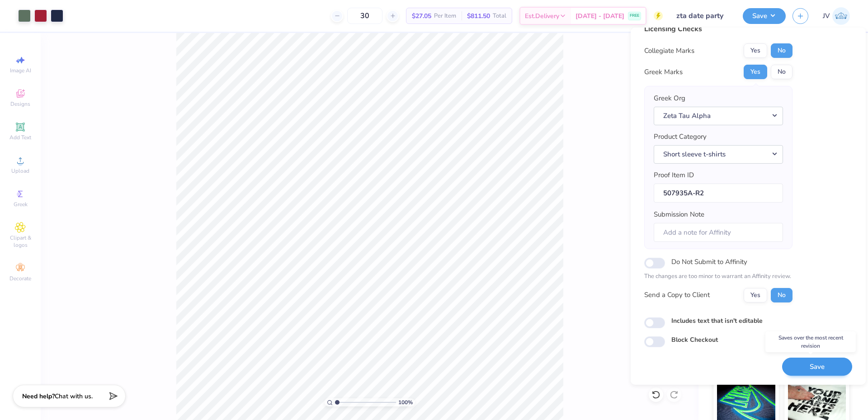 The height and width of the screenshot is (420, 868). What do you see at coordinates (702, 16) in the screenshot?
I see `input: Untitled Design` at bounding box center [702, 16].